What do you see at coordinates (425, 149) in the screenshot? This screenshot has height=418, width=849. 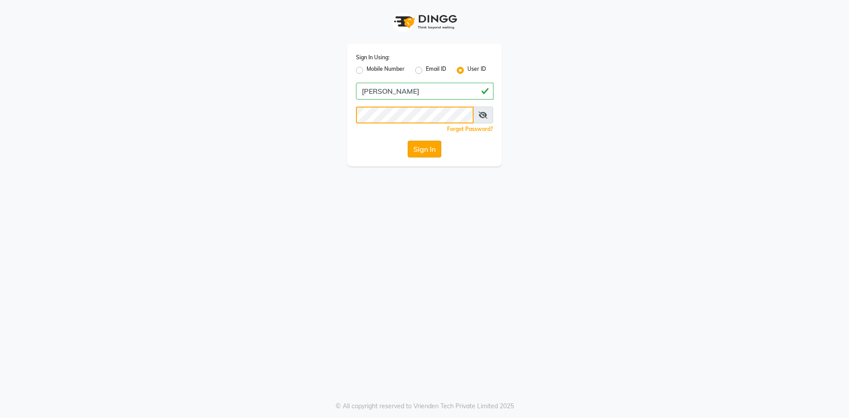 I see `button: Sign In` at bounding box center [425, 149].